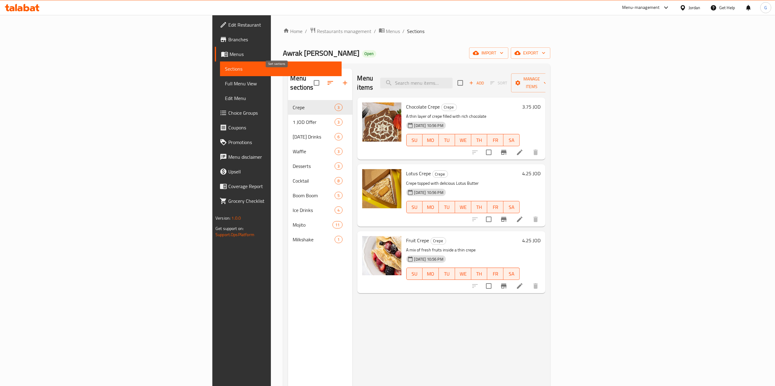  Describe the element at coordinates (235, 235) in the screenshot. I see `a: Support.OpsPlatform` at that location.